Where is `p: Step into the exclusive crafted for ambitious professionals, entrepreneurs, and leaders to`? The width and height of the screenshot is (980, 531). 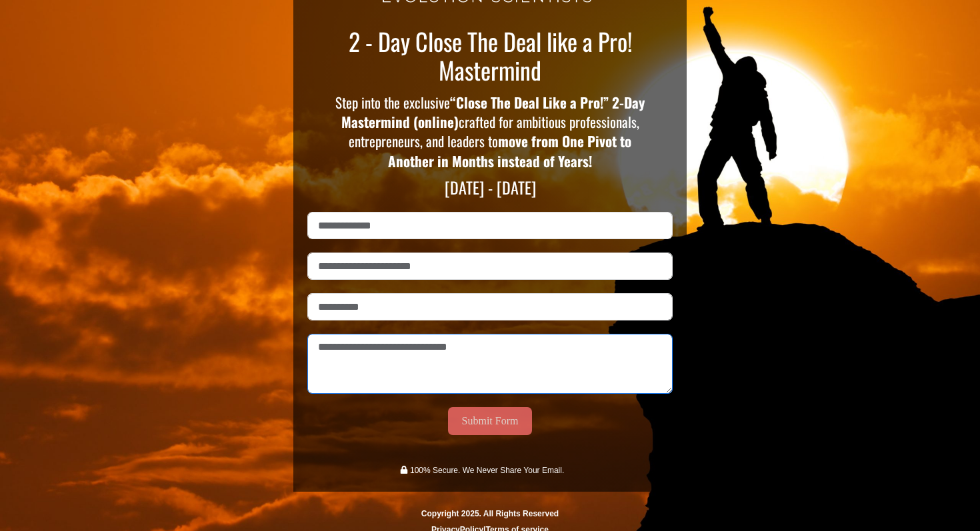 p: Step into the exclusive crafted for ambitious professionals, entrepreneurs, and leaders to is located at coordinates (490, 132).